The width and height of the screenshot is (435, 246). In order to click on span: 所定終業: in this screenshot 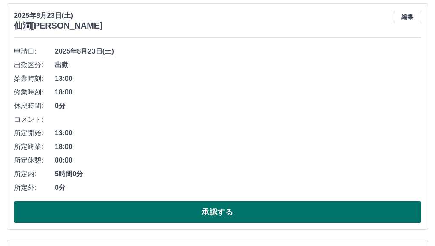, I will do `click(34, 147)`.